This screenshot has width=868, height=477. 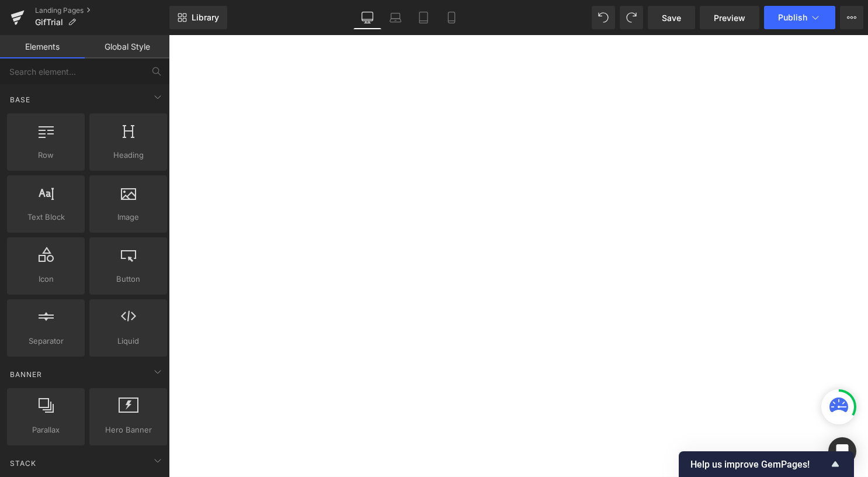 I want to click on span: GifTrial, so click(x=49, y=22).